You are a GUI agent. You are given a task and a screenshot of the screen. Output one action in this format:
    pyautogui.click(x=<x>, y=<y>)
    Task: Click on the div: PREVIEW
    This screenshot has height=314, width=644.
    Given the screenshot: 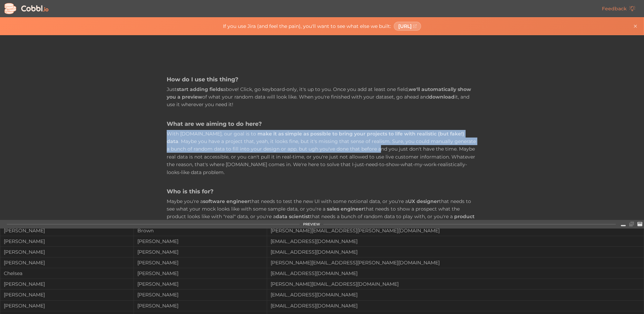 What is the action you would take?
    pyautogui.click(x=311, y=224)
    